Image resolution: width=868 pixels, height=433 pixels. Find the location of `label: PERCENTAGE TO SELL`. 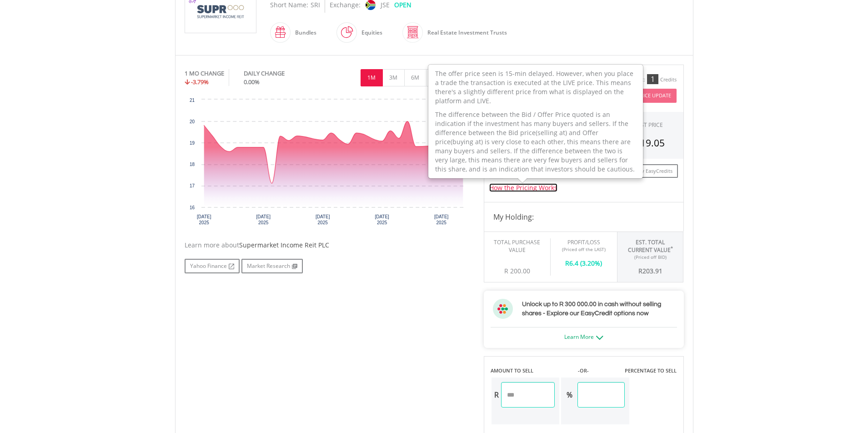

label: PERCENTAGE TO SELL is located at coordinates (651, 371).